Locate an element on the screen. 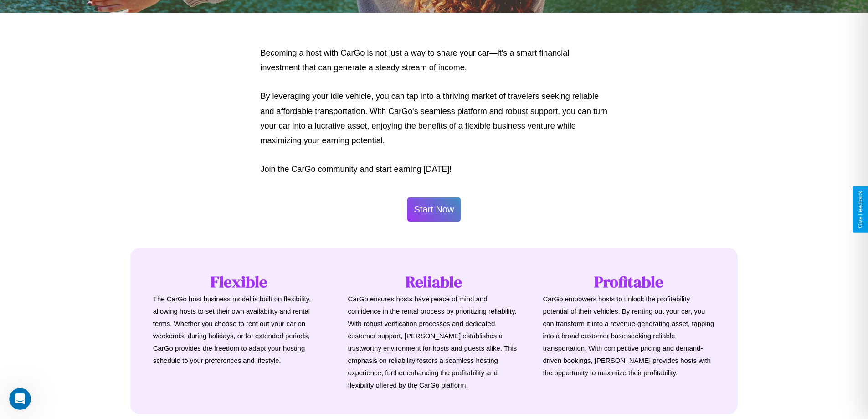 This screenshot has width=868, height=419. p: CarGo ensures hosts have peace of mind and confidence in the rental process by prioritizing relia... is located at coordinates (434, 342).